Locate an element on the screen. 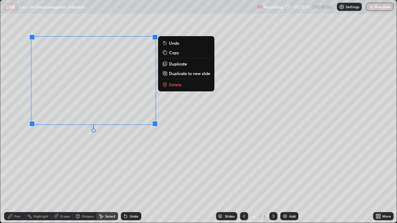 Image resolution: width=397 pixels, height=223 pixels. img: end-class-cross is located at coordinates (371, 7).